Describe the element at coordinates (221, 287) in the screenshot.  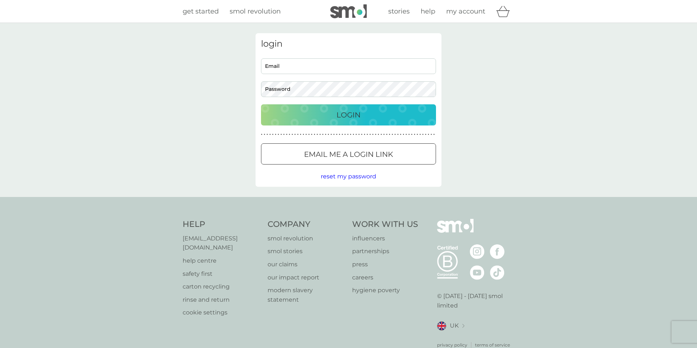
I see `p: carton recycling` at that location.